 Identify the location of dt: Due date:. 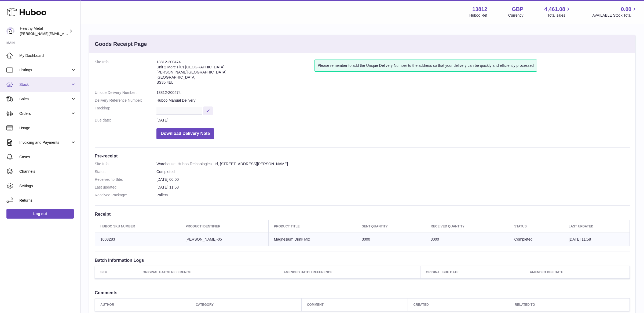
(125, 120).